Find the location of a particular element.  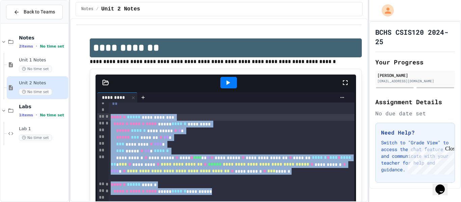

div: No due date set is located at coordinates (415, 113).